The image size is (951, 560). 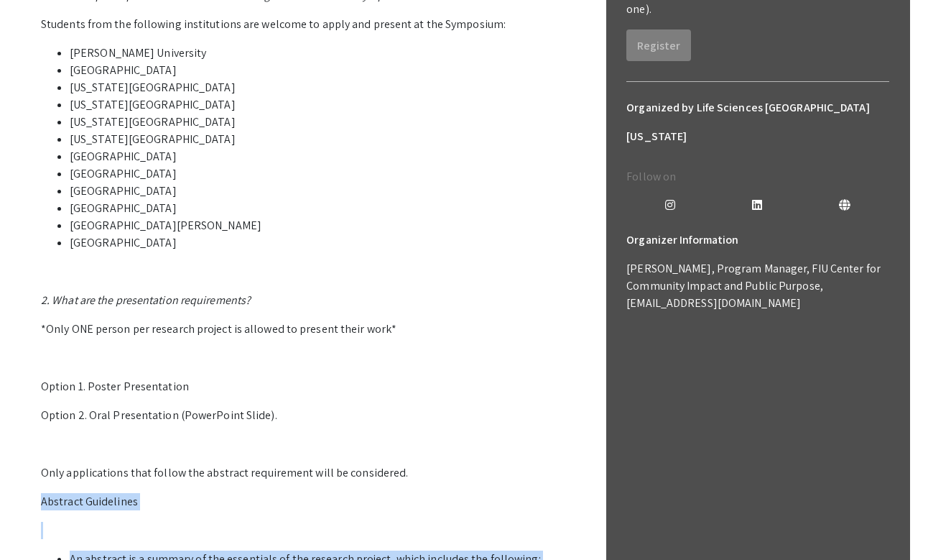 I want to click on em: 2. What are the presentation requirements?, so click(x=146, y=300).